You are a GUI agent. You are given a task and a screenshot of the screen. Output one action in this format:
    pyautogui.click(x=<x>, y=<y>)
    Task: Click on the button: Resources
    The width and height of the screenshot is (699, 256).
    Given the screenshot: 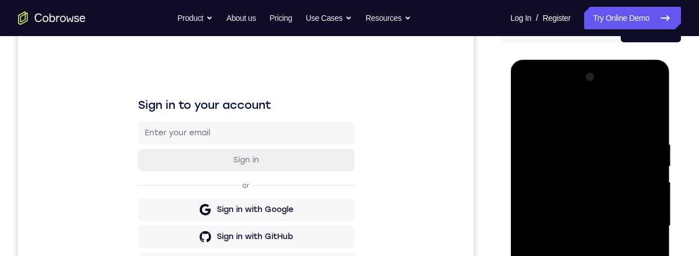 What is the action you would take?
    pyautogui.click(x=388, y=18)
    